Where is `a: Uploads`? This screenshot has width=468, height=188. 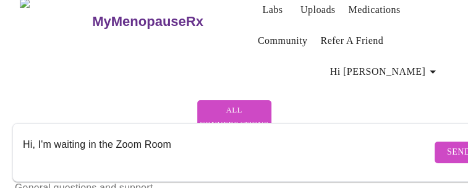 a: Uploads is located at coordinates (318, 10).